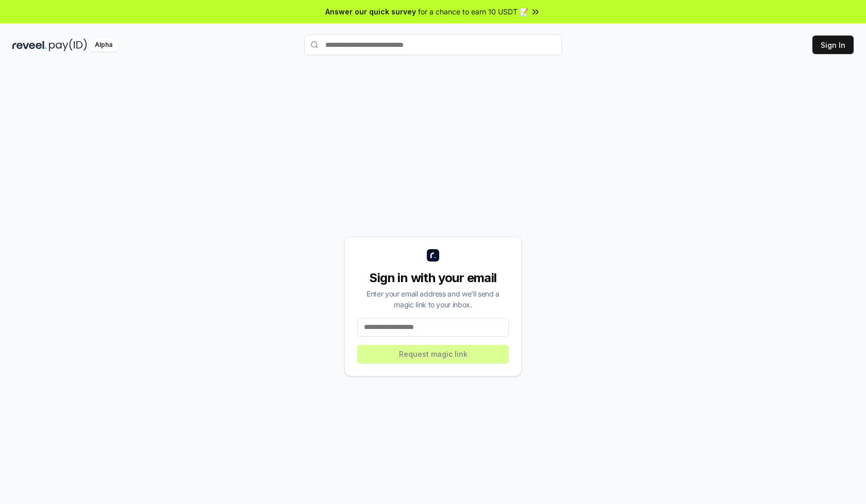  What do you see at coordinates (474, 11) in the screenshot?
I see `span: for a chance to earn 10 USDT 📝` at bounding box center [474, 11].